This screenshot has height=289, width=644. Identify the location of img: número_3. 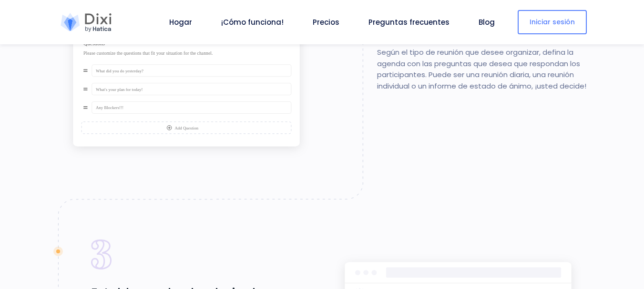
(101, 255).